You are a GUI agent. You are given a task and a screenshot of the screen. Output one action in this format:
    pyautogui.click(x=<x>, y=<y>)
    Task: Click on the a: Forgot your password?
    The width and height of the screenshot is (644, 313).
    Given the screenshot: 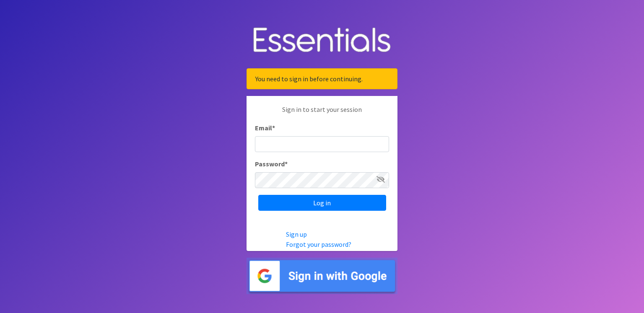 What is the action you would take?
    pyautogui.click(x=319, y=244)
    